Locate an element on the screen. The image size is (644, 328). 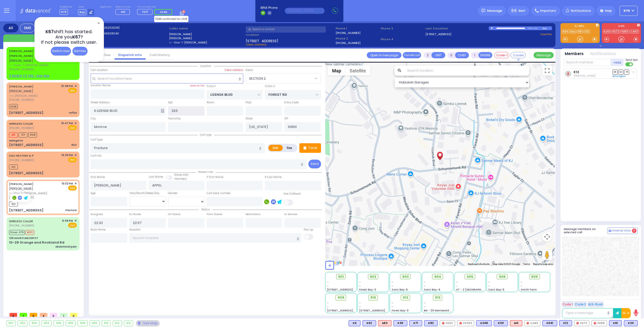
a: Dispatch info is located at coordinates (130, 55).